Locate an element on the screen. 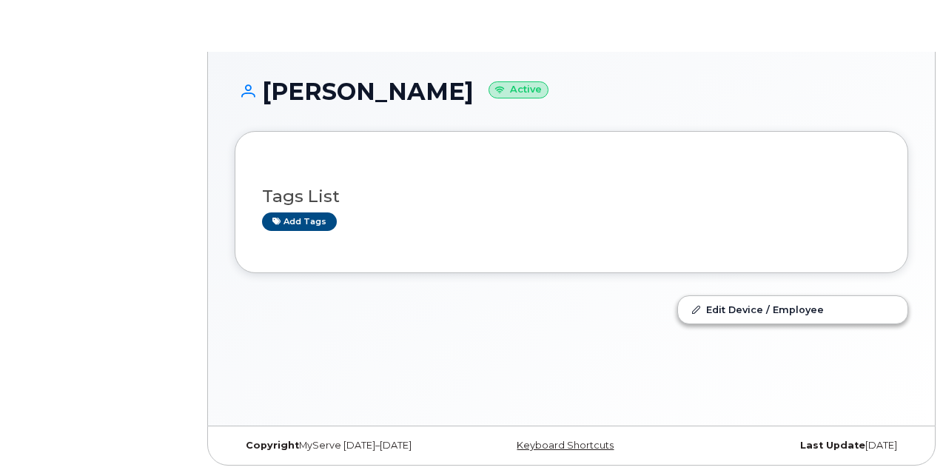  a: Edit Device / Employee is located at coordinates (793, 309).